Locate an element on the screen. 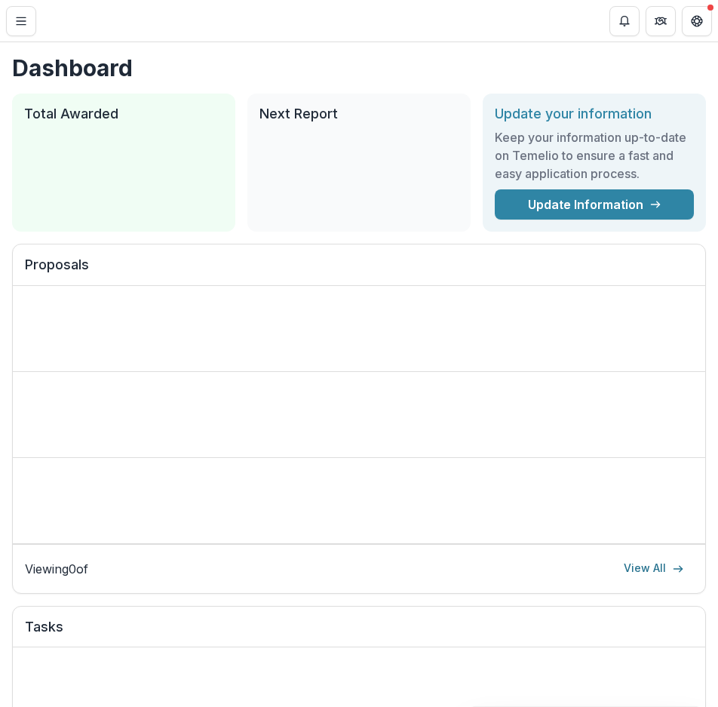  button: Get Help is located at coordinates (697, 21).